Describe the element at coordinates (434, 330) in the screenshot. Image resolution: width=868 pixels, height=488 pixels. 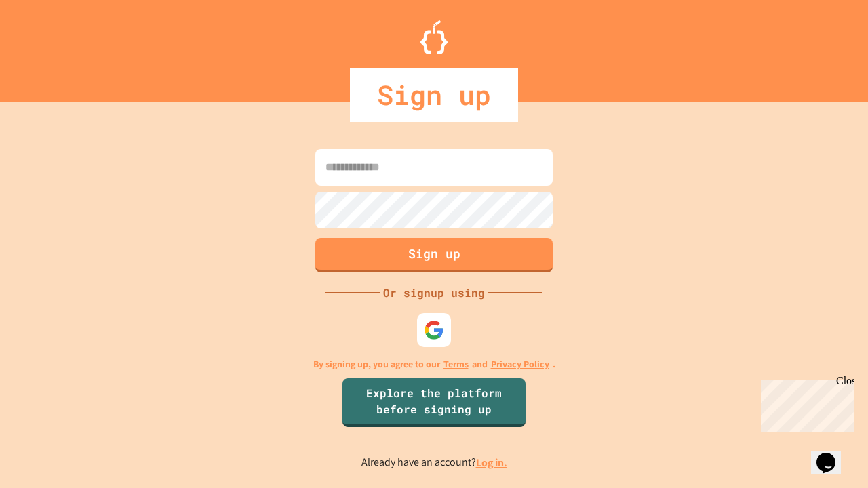
I see `img: google-icon.svg` at that location.